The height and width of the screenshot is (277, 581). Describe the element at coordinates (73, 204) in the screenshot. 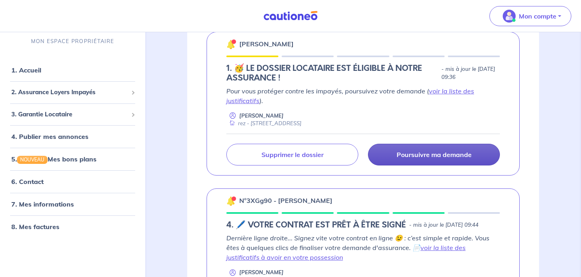

I see `div: 7. Mes informations` at that location.